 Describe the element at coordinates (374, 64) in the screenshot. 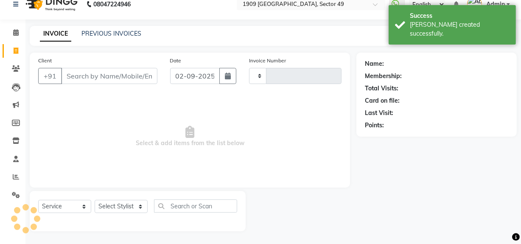

I see `div: Name:` at that location.